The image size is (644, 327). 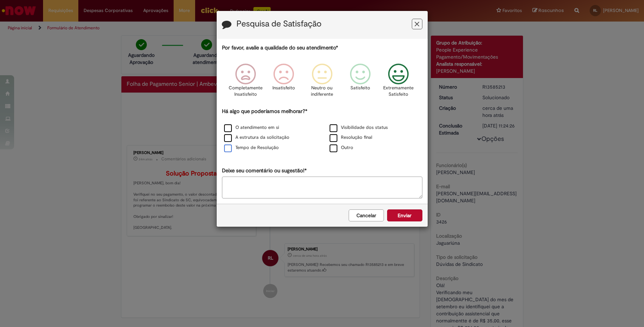 I want to click on div: Extremamente Satisfeito, so click(x=398, y=82).